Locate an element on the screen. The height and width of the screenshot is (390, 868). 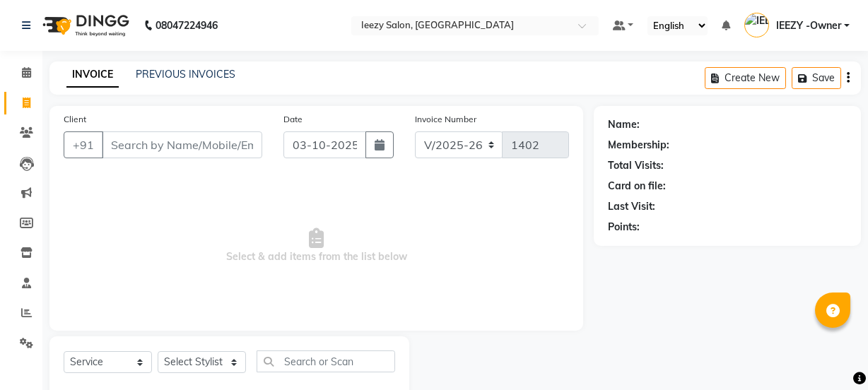
span: IEEZY -Owner is located at coordinates (809, 25).